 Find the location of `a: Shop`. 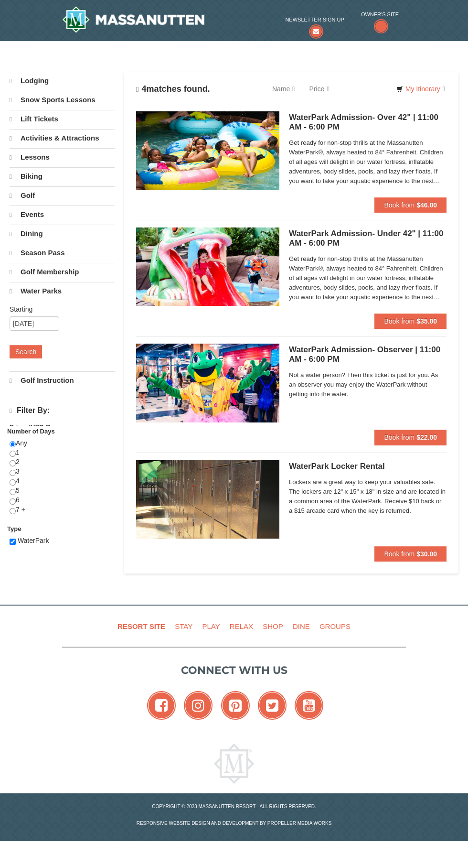

a: Shop is located at coordinates (273, 626).